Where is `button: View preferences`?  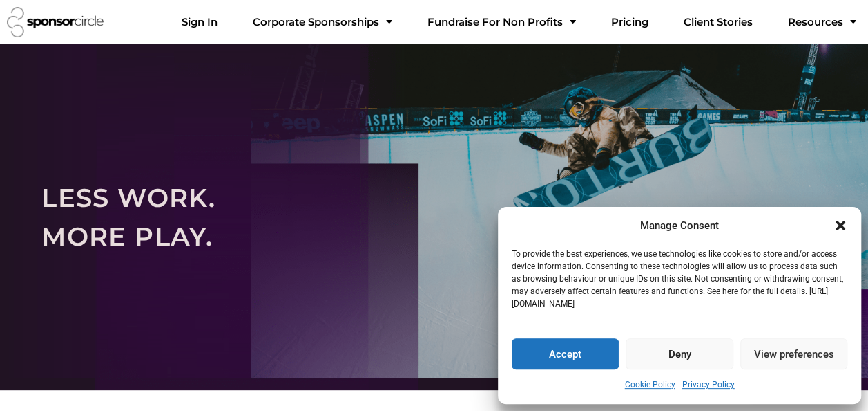 button: View preferences is located at coordinates (794, 353).